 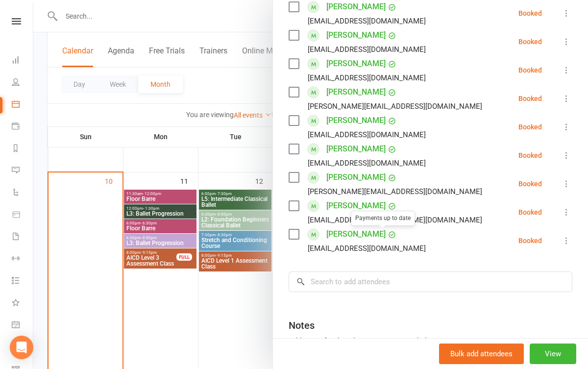 What do you see at coordinates (22, 303) in the screenshot?
I see `a: What's New` at bounding box center [22, 303].